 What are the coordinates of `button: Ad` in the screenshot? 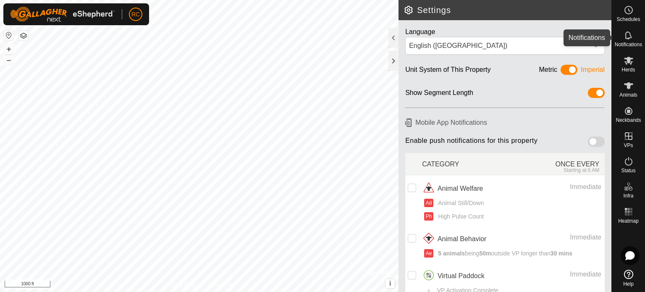 It's located at (429, 203).